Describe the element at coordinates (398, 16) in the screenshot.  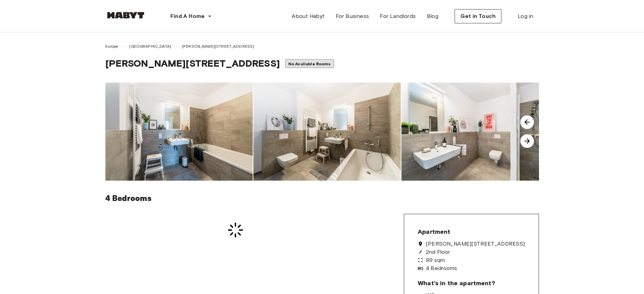
I see `span: For Landlords` at that location.